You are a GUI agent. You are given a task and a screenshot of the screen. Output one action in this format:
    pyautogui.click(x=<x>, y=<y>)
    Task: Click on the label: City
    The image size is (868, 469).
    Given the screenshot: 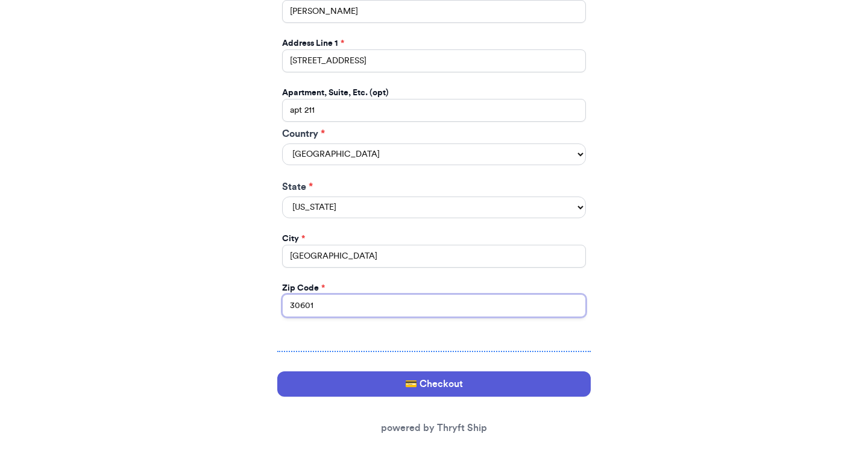 What is the action you would take?
    pyautogui.click(x=294, y=239)
    